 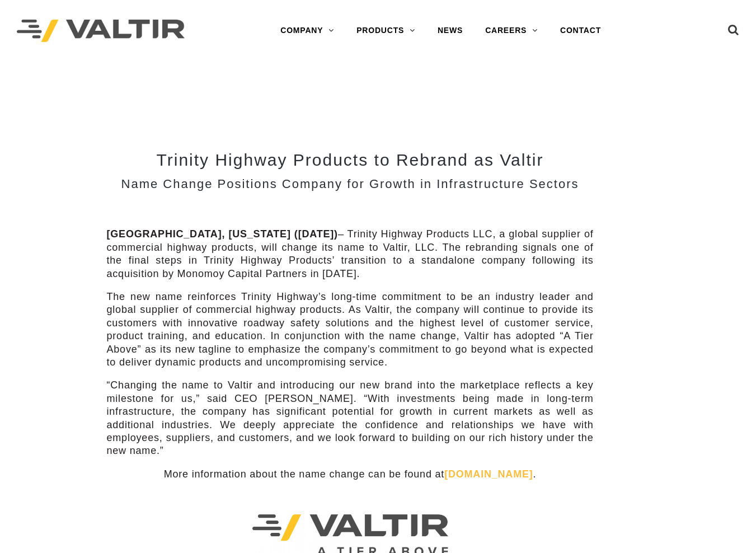 I want to click on a: CAREERS, so click(x=511, y=31).